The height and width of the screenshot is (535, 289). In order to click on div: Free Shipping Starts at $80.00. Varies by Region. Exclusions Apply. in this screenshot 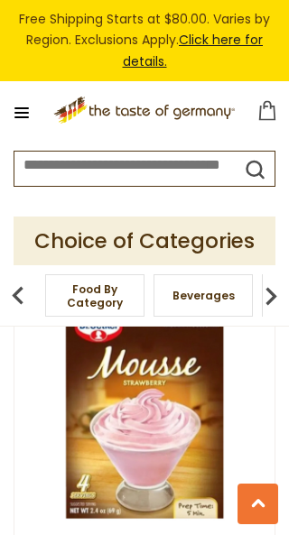, I will do `click(144, 41)`.